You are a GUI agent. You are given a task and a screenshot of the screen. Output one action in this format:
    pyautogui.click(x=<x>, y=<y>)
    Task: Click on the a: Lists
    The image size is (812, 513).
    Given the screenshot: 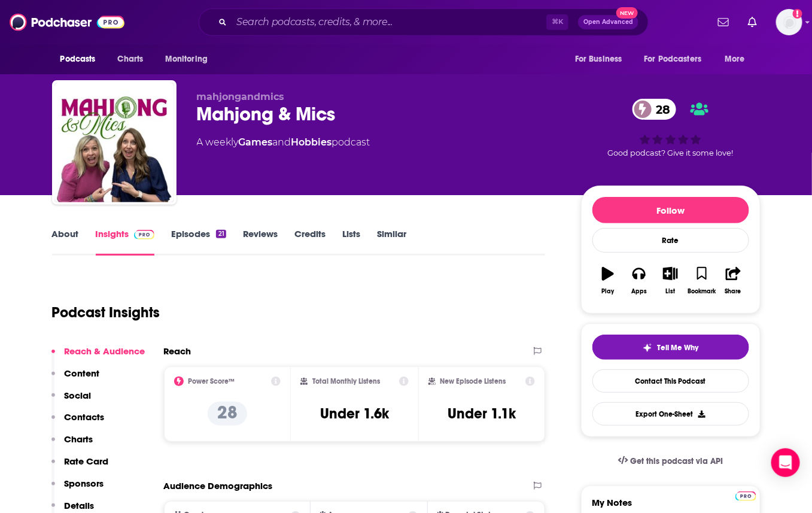 What is the action you would take?
    pyautogui.click(x=351, y=242)
    